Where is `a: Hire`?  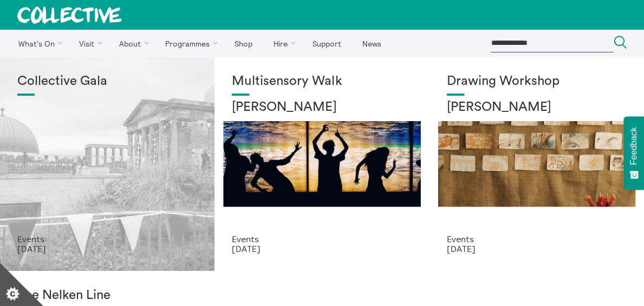 a: Hire is located at coordinates (283, 43).